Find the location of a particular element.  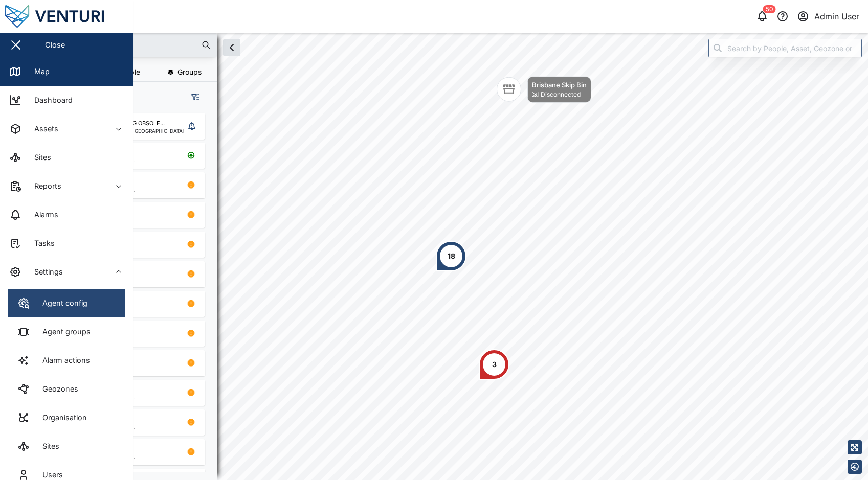

div: Disconnected is located at coordinates (560, 94).